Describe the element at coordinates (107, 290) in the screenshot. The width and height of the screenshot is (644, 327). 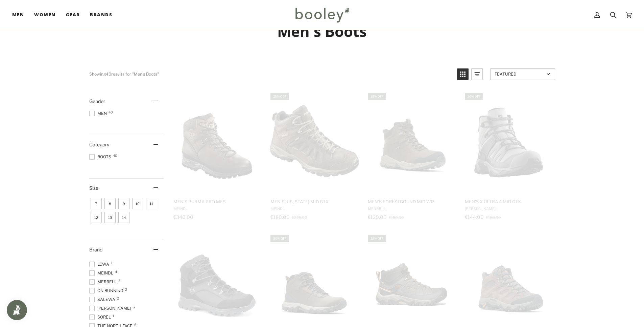
I see `span: On Running` at that location.